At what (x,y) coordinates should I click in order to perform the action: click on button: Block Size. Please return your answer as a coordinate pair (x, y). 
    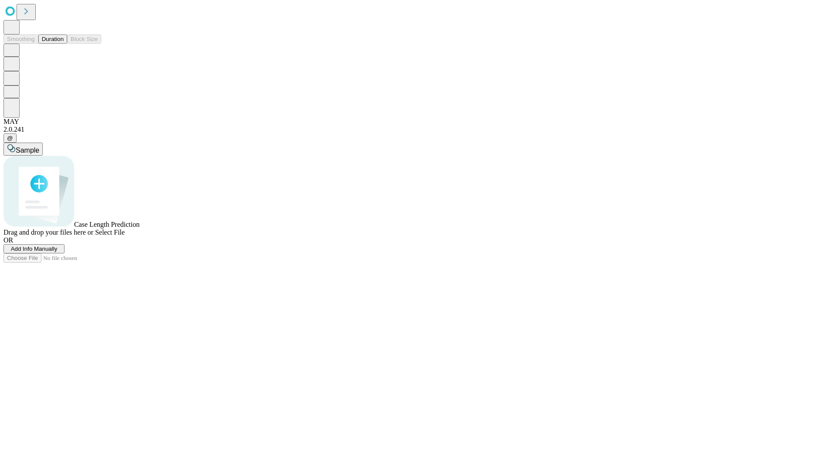
    Looking at the image, I should click on (84, 39).